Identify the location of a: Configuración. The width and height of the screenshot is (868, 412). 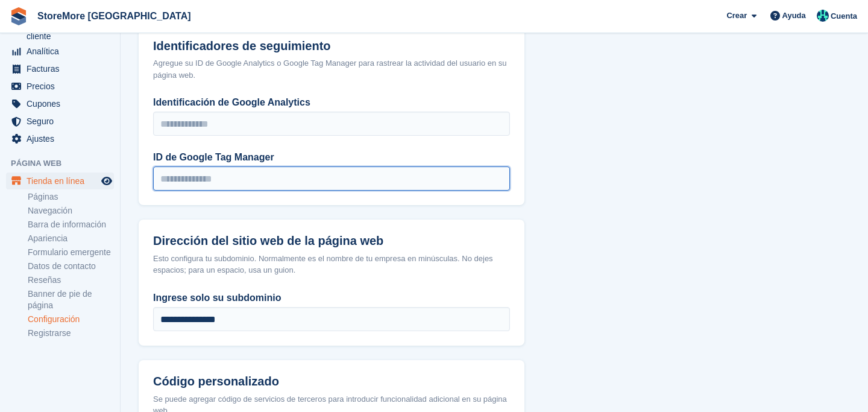
(71, 319).